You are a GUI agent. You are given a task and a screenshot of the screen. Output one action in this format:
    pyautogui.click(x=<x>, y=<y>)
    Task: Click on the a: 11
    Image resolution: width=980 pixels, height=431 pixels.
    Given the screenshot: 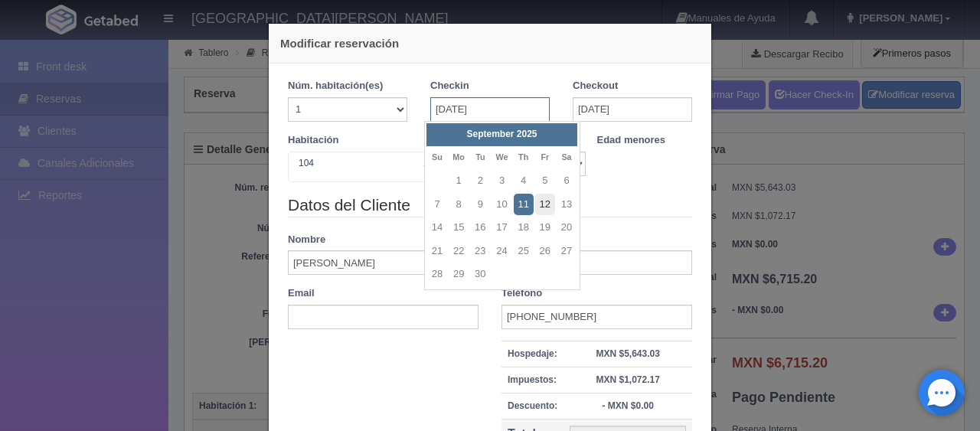 What is the action you would take?
    pyautogui.click(x=524, y=204)
    